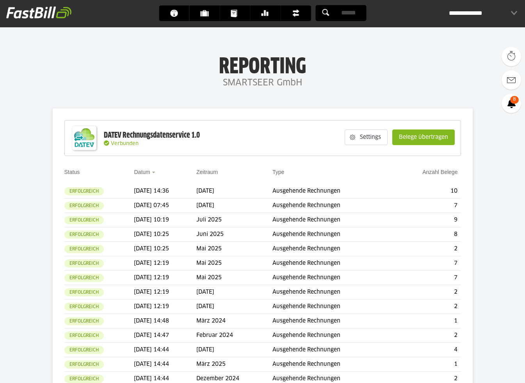 The width and height of the screenshot is (525, 383). What do you see at coordinates (234, 220) in the screenshot?
I see `td: Juli 2025` at bounding box center [234, 220].